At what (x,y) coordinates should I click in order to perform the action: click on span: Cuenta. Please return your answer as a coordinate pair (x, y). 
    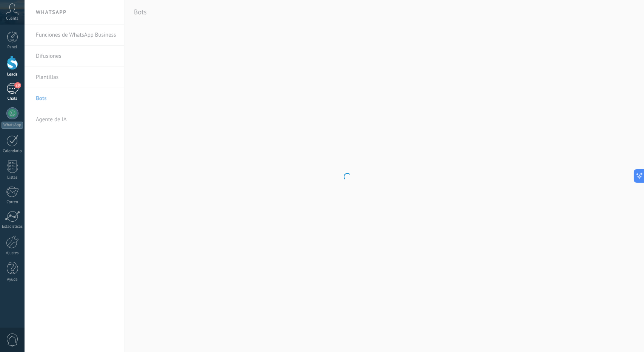
    Looking at the image, I should click on (12, 18).